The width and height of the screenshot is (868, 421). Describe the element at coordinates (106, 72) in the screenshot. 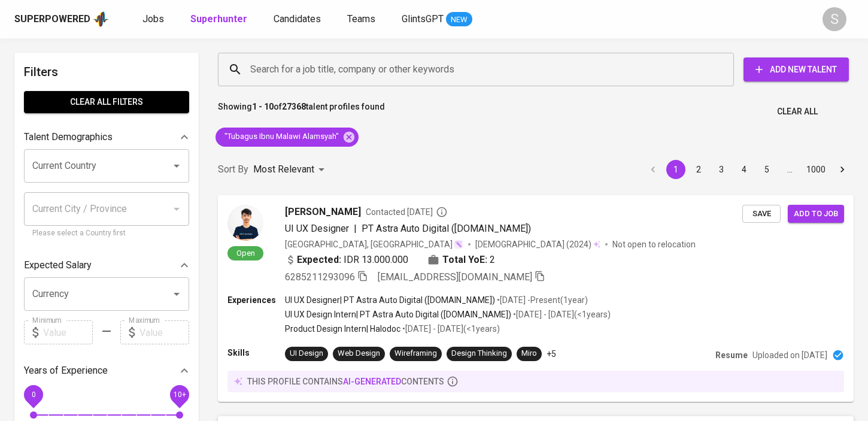

I see `h6: Filters` at that location.